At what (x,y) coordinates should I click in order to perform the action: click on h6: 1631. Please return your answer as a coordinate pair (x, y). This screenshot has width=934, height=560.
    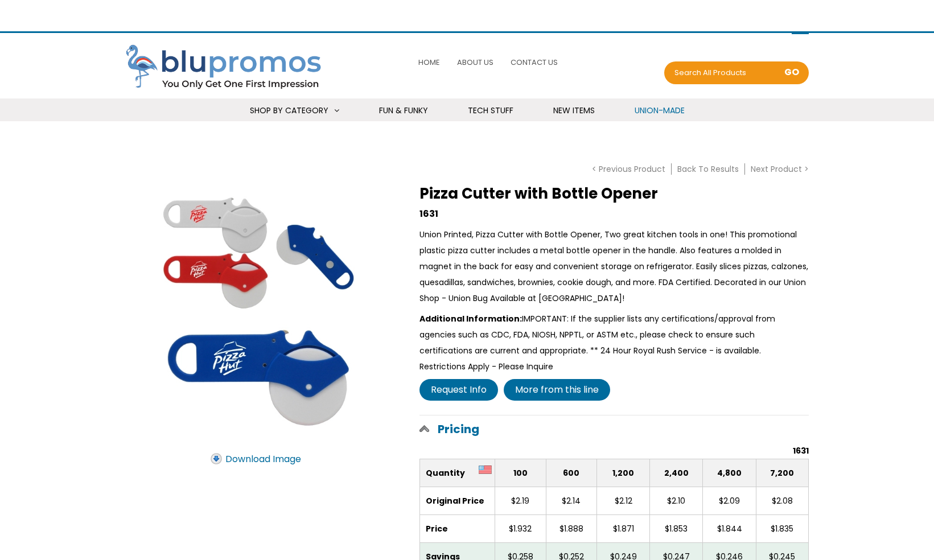
    Looking at the image, I should click on (801, 451).